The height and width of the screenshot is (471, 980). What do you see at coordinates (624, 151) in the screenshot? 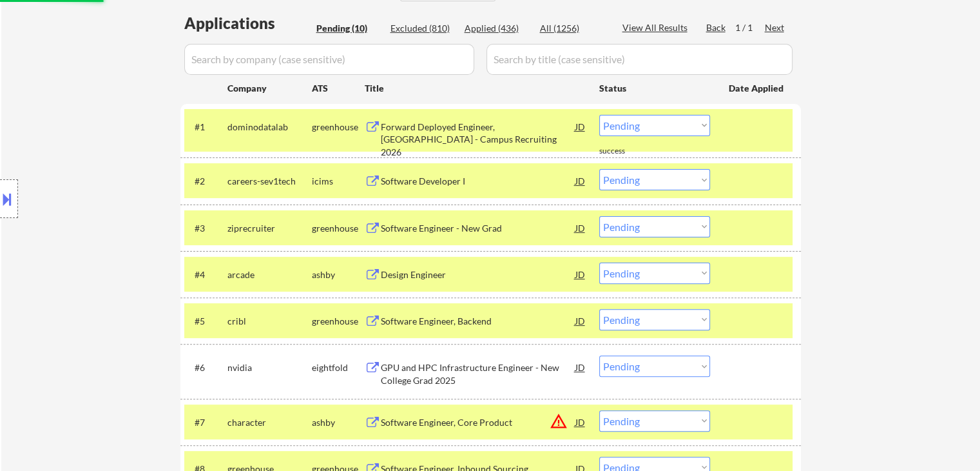
I see `div: success` at bounding box center [624, 151].